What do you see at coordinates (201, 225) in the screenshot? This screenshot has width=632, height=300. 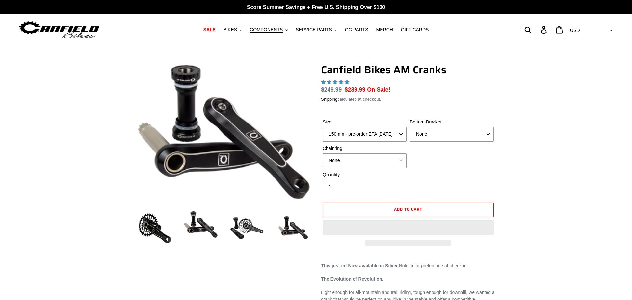 I see `img: Load image into Gallery viewer, Canfield Cranks` at bounding box center [201, 225].